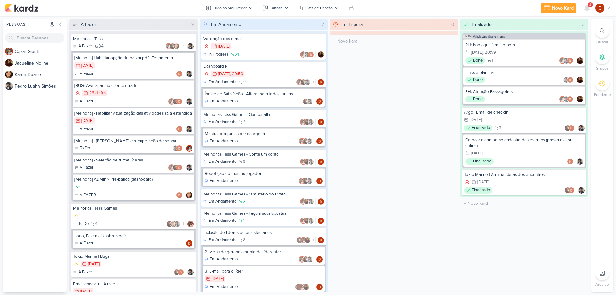 The height and width of the screenshot is (295, 616). Describe the element at coordinates (101, 46) in the screenshot. I see `span: 34` at that location.